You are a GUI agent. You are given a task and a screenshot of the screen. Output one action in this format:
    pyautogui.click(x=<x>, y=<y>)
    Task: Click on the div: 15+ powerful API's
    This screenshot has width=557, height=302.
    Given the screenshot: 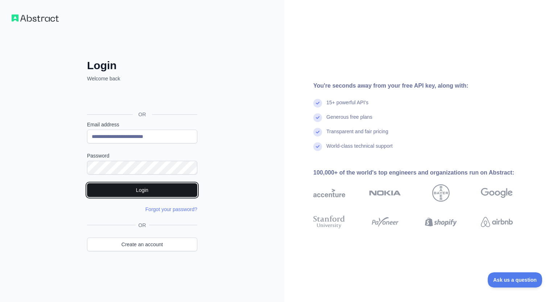 What is the action you would take?
    pyautogui.click(x=347, y=106)
    